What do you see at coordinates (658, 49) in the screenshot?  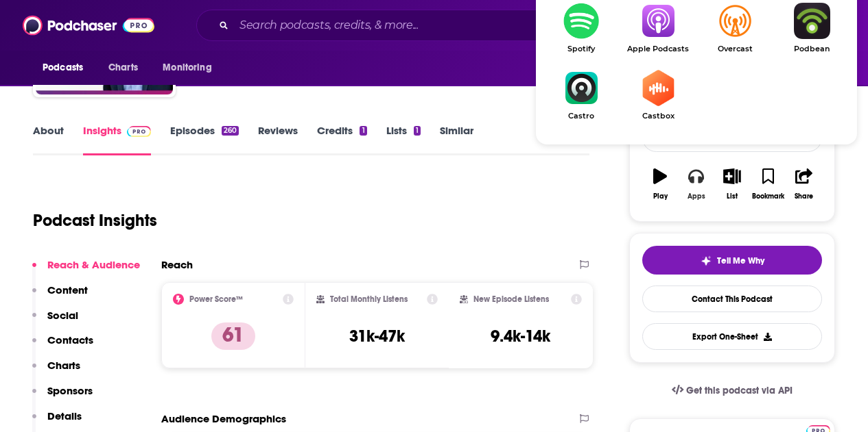 I see `span: Apple Podcasts` at bounding box center [658, 49].